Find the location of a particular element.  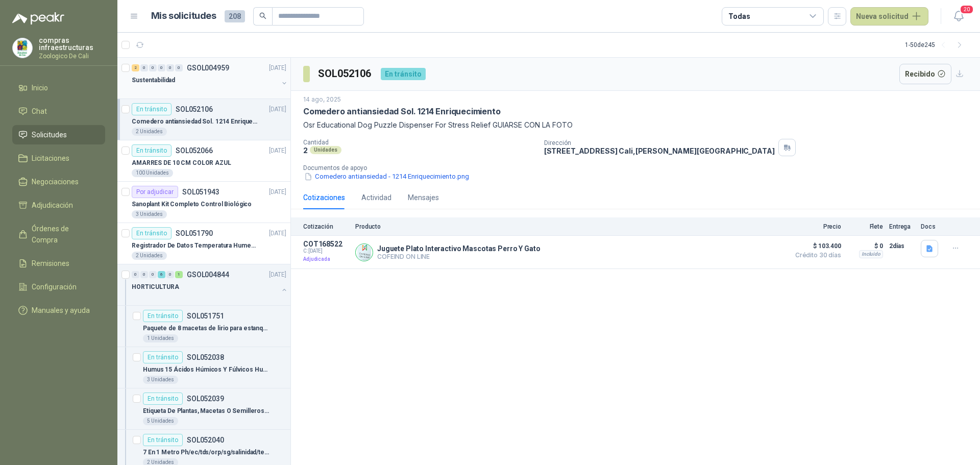

p: SOL052040 is located at coordinates (205, 439).